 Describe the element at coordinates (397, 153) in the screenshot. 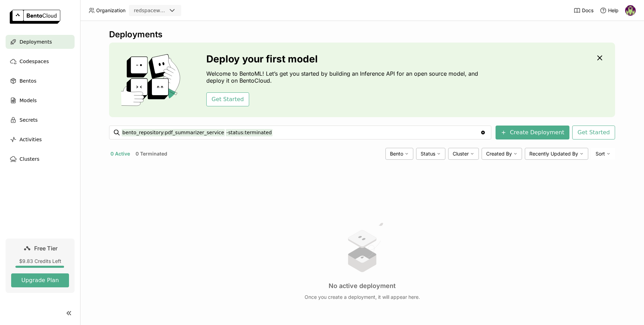

I see `span: Bento` at that location.